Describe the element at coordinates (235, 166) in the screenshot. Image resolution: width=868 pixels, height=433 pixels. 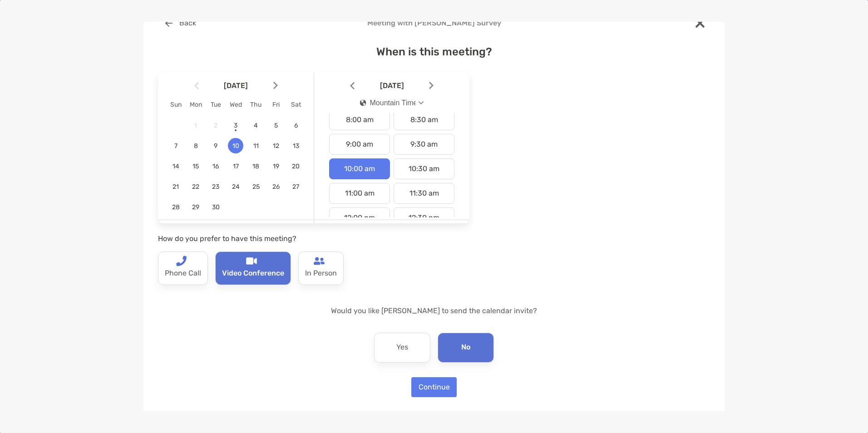
I see `span: 17` at that location.